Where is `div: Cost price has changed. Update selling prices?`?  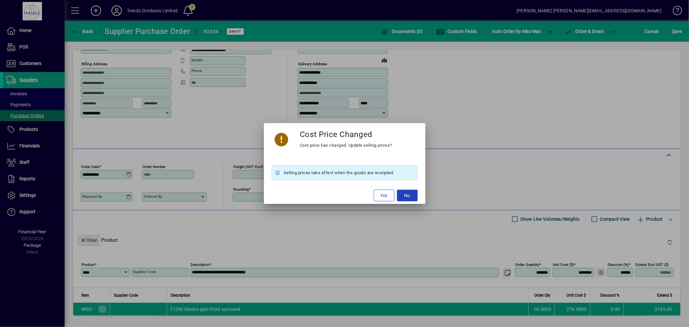
div: Cost price has changed. Update selling prices? is located at coordinates (346, 145).